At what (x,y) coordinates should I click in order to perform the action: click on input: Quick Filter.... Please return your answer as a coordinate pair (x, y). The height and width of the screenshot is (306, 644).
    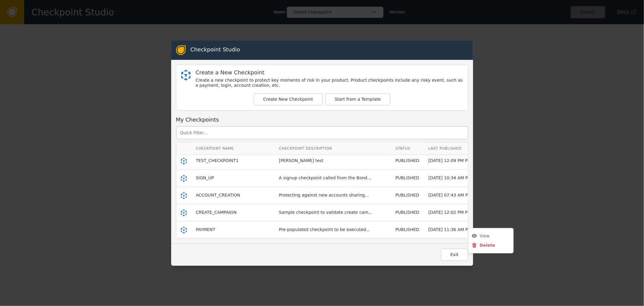
    Looking at the image, I should click on (322, 132).